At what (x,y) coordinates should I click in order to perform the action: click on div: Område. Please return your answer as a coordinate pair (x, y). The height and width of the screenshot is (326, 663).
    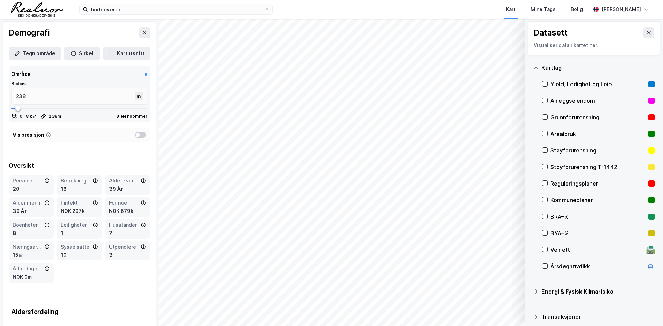
    Looking at the image, I should click on (21, 74).